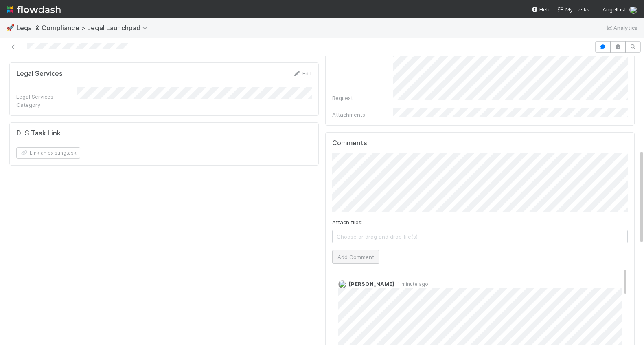 This screenshot has width=644, height=345. What do you see at coordinates (347, 222) in the screenshot?
I see `label: Attach files:` at bounding box center [347, 222].